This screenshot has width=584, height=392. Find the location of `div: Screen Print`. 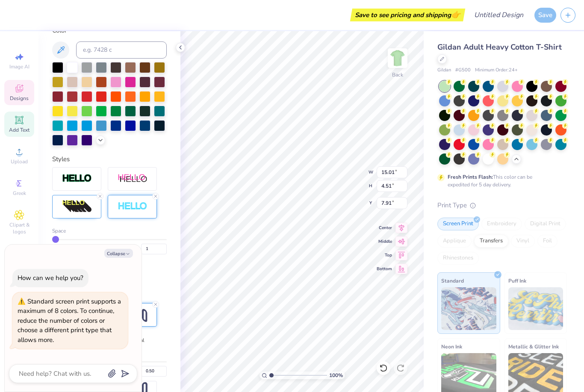

div: Screen Print is located at coordinates (458, 224).